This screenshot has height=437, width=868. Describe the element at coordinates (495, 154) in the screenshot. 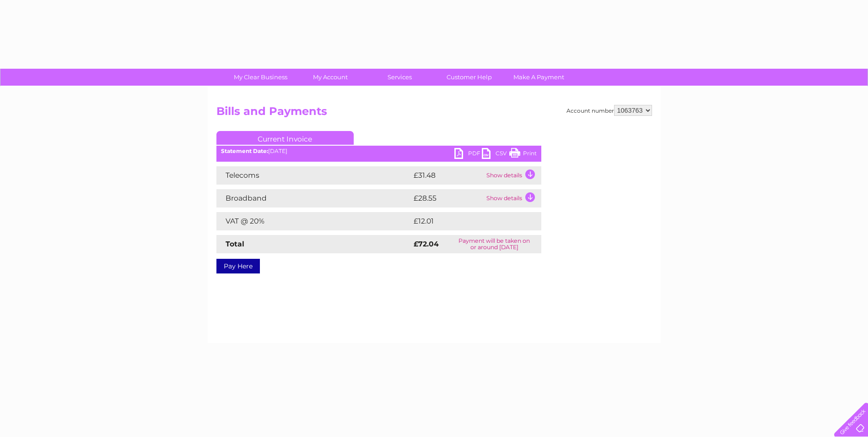

I see `a: CSV` at that location.